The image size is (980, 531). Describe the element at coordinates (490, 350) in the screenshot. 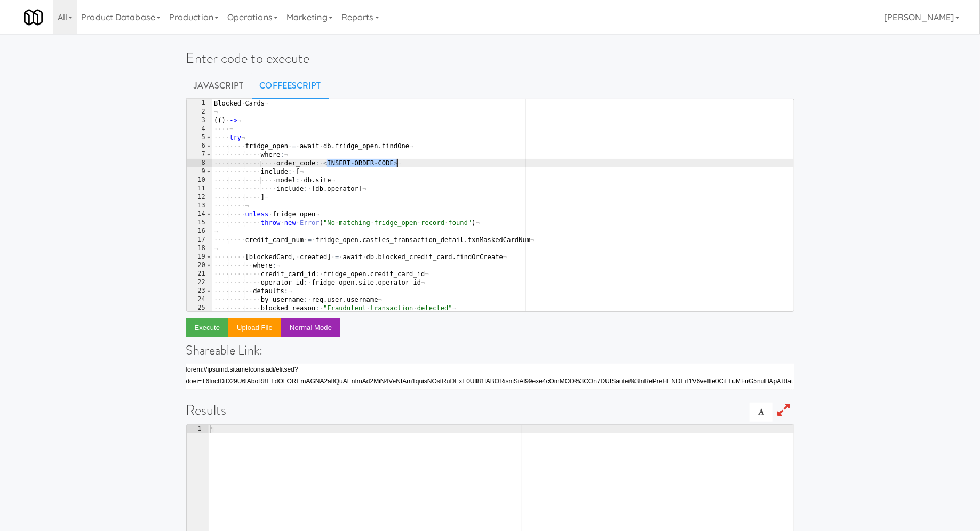

I see `h4: Shareable Link:` at that location.